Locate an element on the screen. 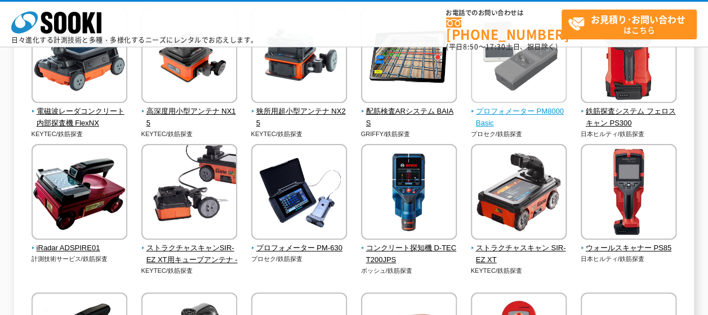  p: GRIFFY/鉄筋探査 is located at coordinates (409, 134).